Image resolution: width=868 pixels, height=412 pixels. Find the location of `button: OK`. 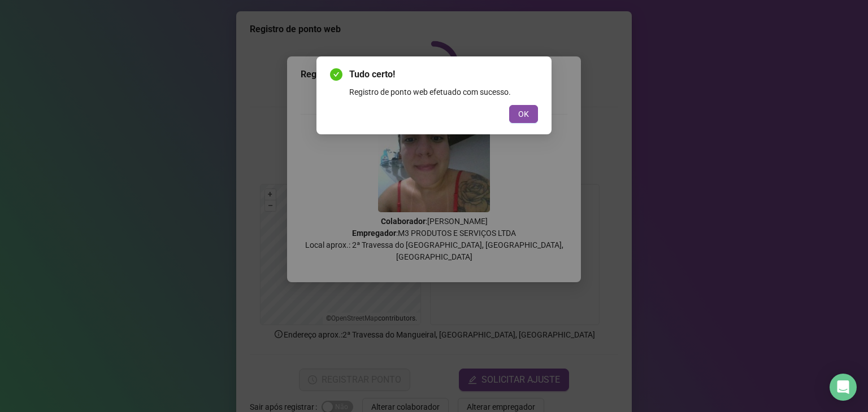

button: OK is located at coordinates (524, 114).